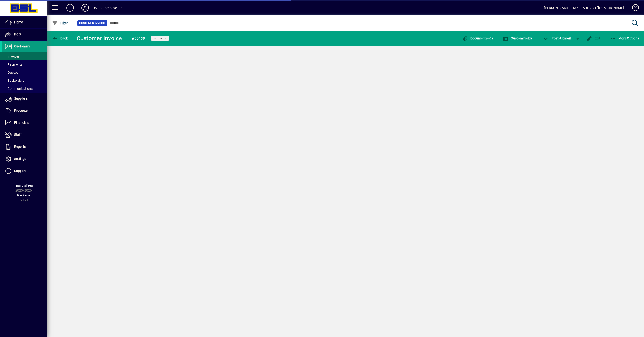  What do you see at coordinates (552, 38) in the screenshot?
I see `span: P` at bounding box center [552, 38].